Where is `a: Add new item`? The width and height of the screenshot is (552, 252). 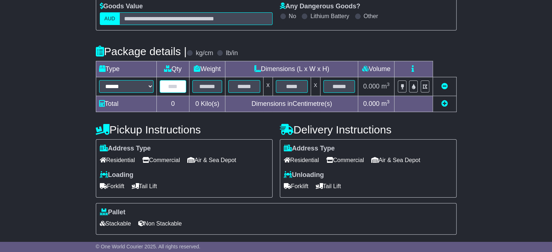 a: Add new item is located at coordinates (444, 104).